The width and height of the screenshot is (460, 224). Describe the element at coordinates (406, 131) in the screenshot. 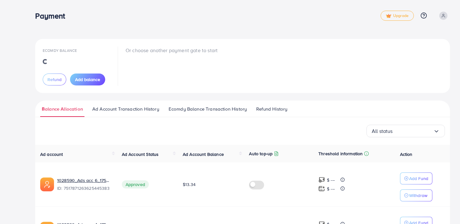

I see `div: Search for option` at that location.